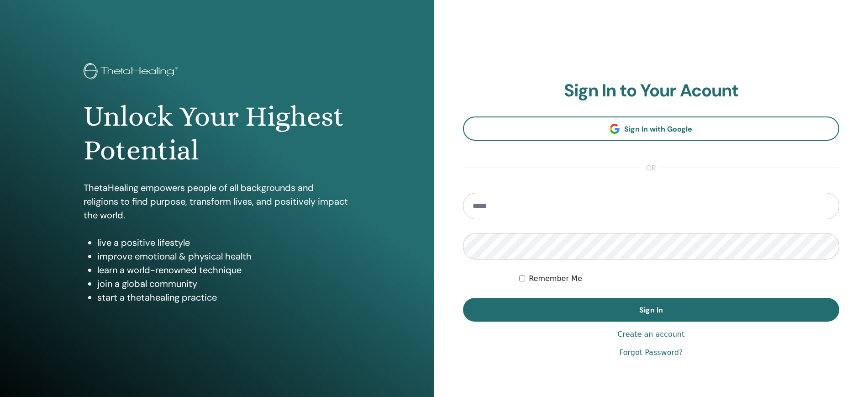 This screenshot has height=397, width=868. Describe the element at coordinates (217, 133) in the screenshot. I see `h1: Unlock Your Highest Potential` at that location.